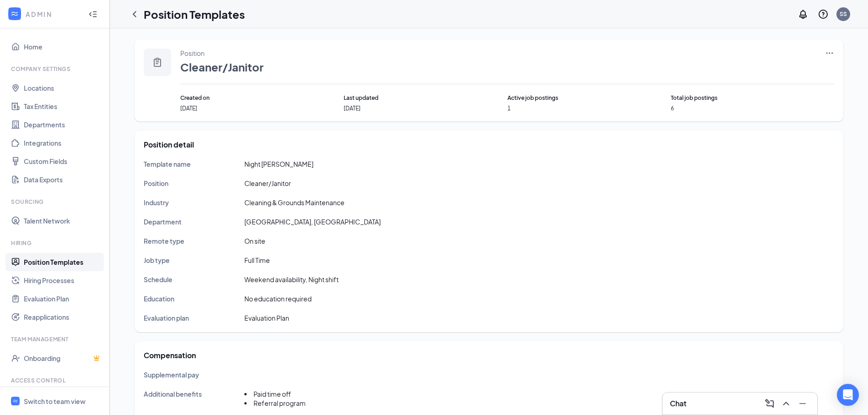 This screenshot has width=868, height=415. I want to click on svg: Notifications, so click(803, 14).